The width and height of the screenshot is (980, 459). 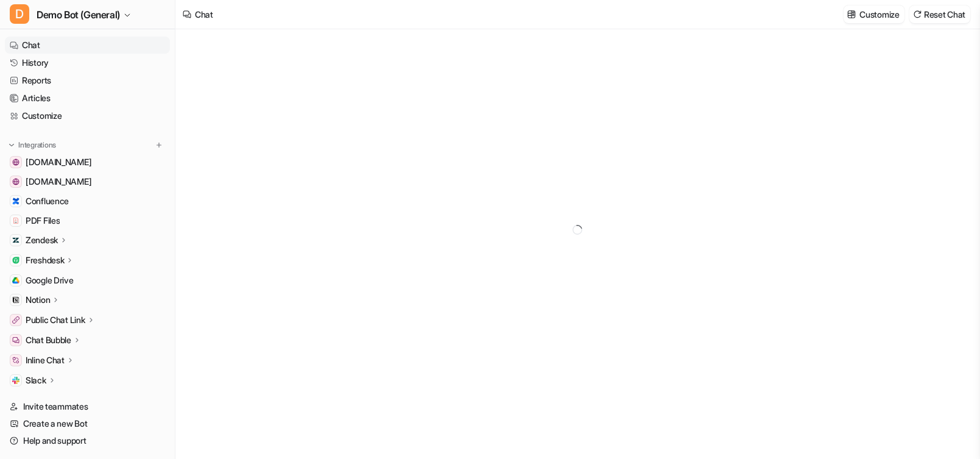 I want to click on img: www.airbnb.com, so click(x=16, y=162).